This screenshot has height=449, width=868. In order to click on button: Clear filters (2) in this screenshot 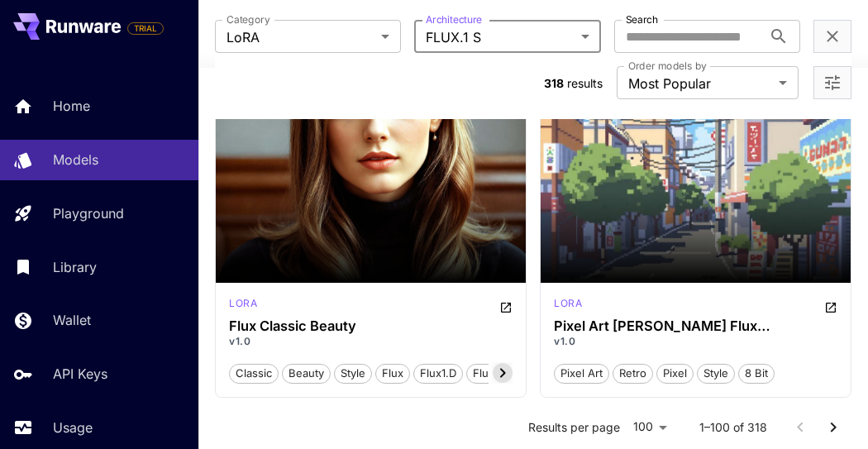, I will do `click(832, 37)`.